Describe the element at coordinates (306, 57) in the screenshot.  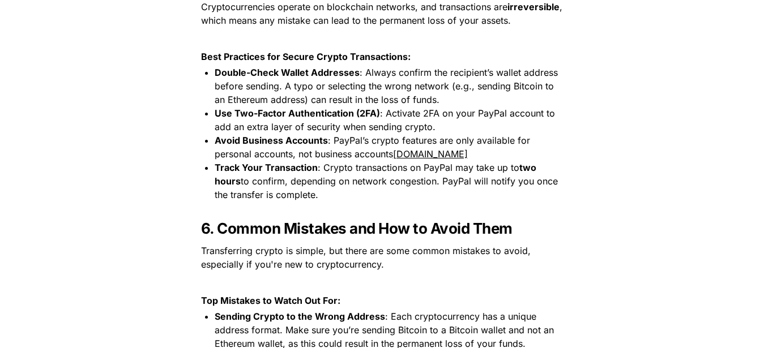
I see `strong: Best Practices for Secure Crypto Transactions:` at that location.